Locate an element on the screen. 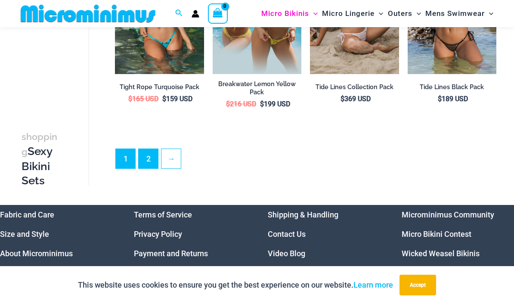 This screenshot has width=514, height=304. a: Privacy Policy is located at coordinates (158, 234).